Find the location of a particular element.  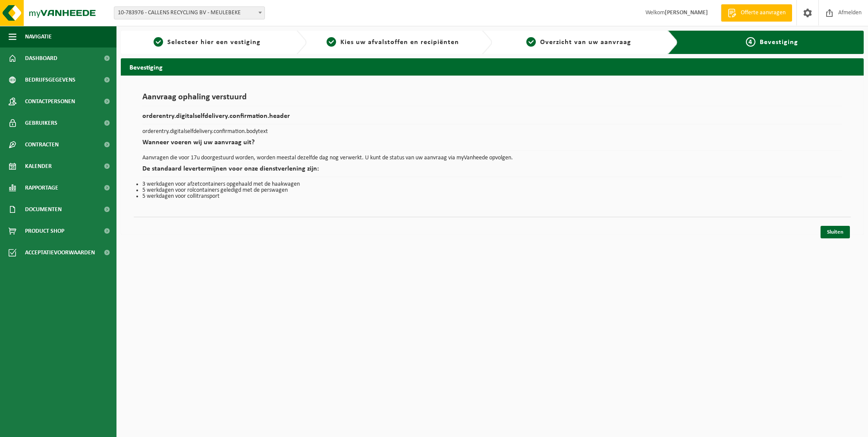

span: Selecteer hier een vestiging is located at coordinates (214, 43).